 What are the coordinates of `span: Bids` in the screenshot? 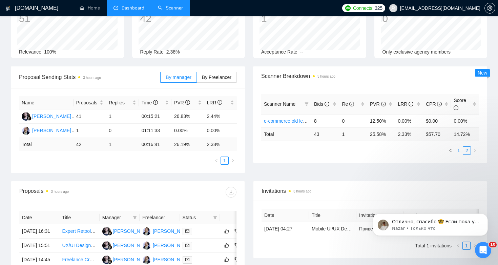 It's located at (321, 104).